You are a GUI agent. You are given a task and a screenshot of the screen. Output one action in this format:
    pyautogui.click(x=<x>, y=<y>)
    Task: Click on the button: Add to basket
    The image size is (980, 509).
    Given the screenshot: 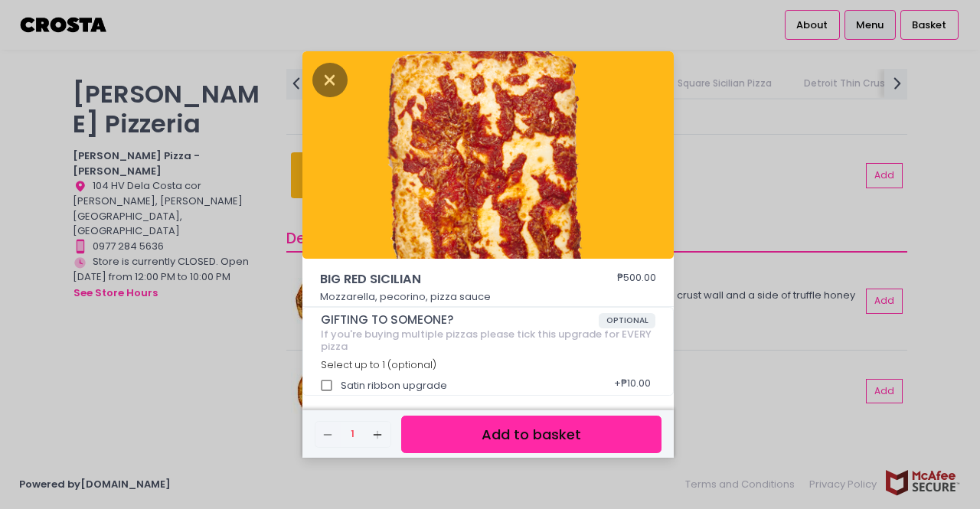 What is the action you would take?
    pyautogui.click(x=532, y=434)
    